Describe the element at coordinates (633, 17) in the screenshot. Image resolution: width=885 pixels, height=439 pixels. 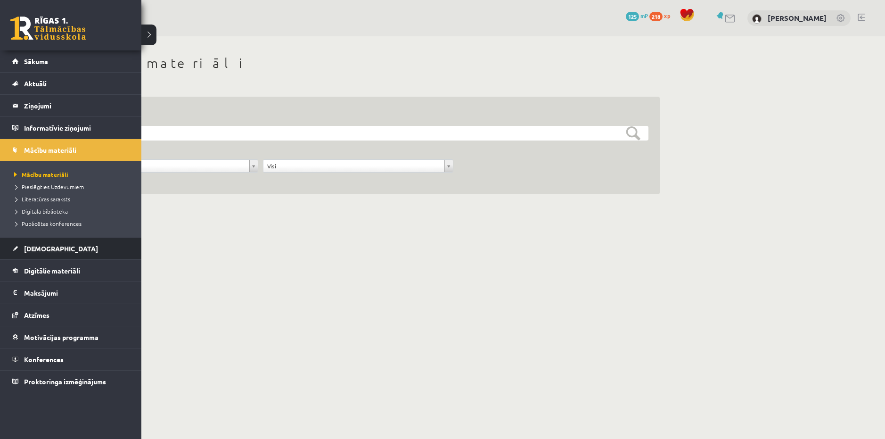
I see `span: 125` at that location.